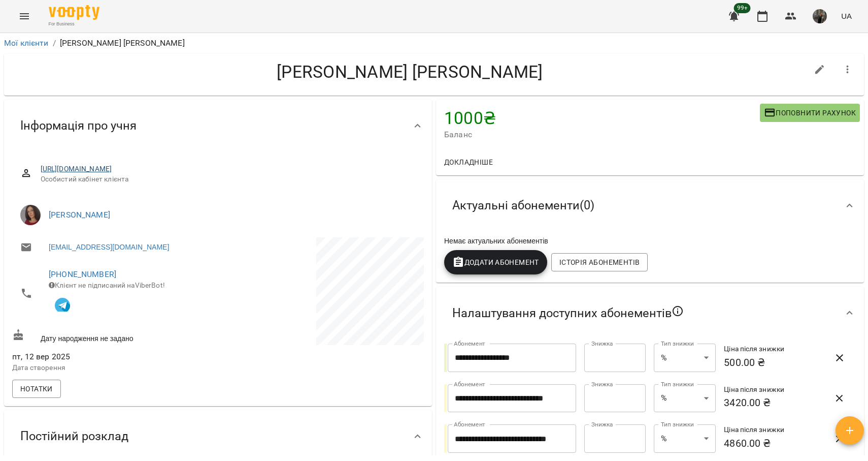 Image resolution: width=868 pixels, height=461 pixels. I want to click on button: Menu, so click(24, 16).